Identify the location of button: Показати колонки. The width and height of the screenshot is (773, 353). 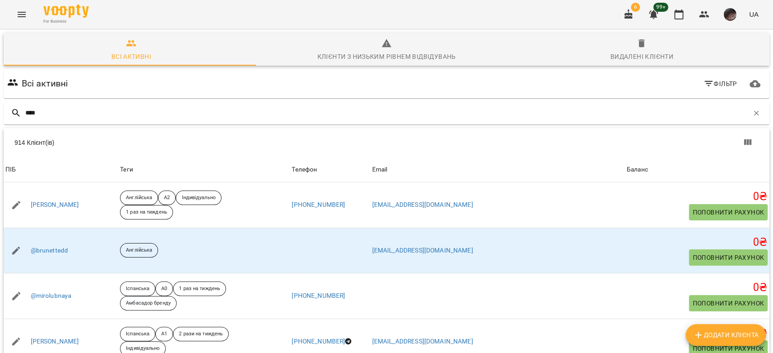
(748, 143).